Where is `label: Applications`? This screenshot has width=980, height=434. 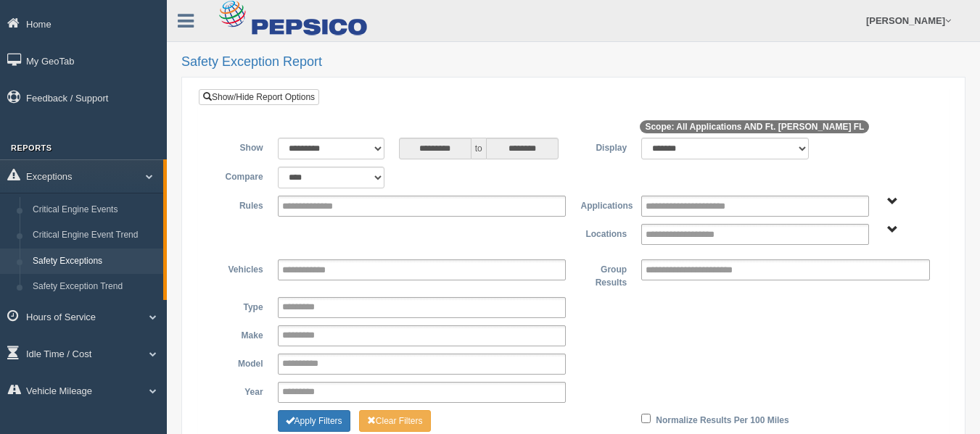
label: Applications is located at coordinates (604, 204).